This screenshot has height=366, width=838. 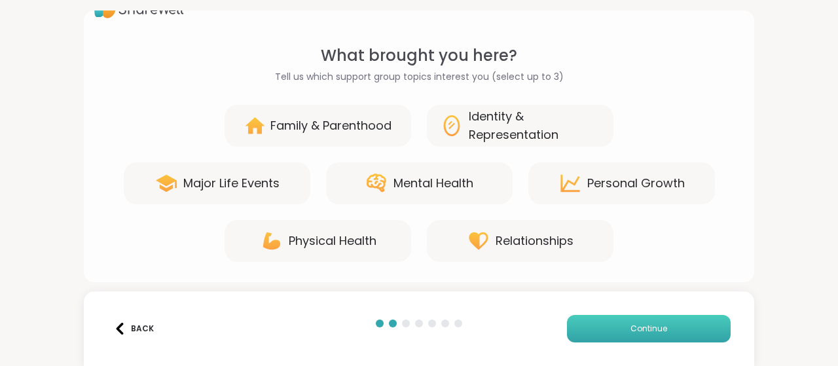 I want to click on div: Major Life Events, so click(x=231, y=183).